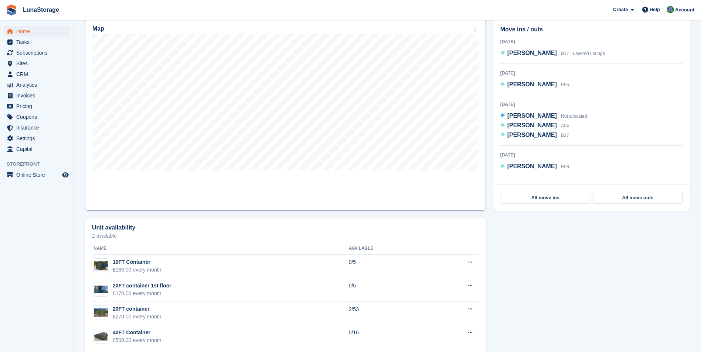 The height and width of the screenshot is (352, 701). What do you see at coordinates (564, 85) in the screenshot?
I see `span: E05` at bounding box center [564, 85].